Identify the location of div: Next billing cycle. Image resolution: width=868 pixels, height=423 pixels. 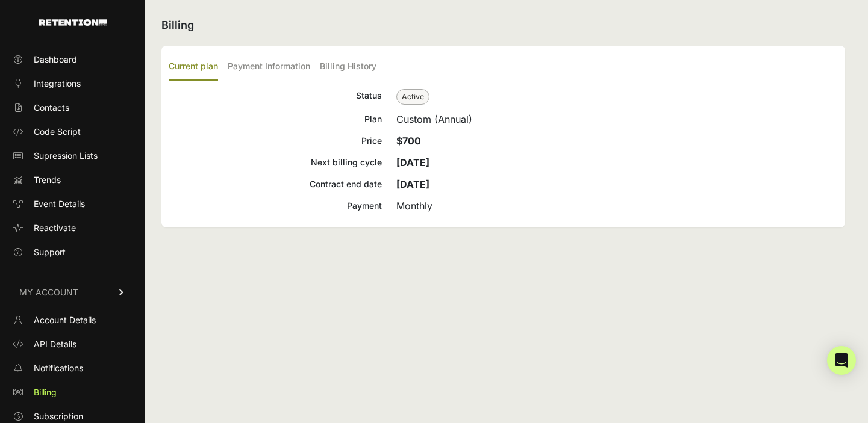
(275, 162).